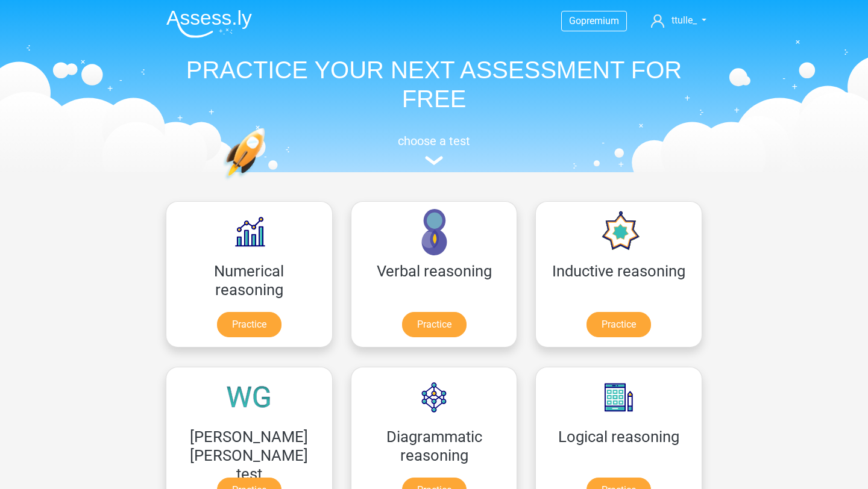 Image resolution: width=868 pixels, height=489 pixels. I want to click on img: Assessly, so click(210, 24).